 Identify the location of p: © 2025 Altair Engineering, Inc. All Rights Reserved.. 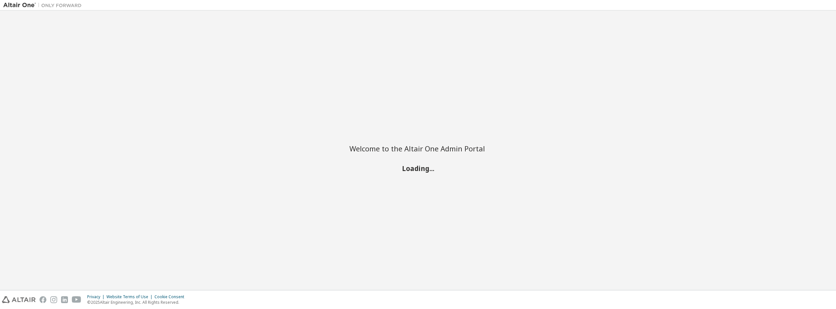
(138, 302).